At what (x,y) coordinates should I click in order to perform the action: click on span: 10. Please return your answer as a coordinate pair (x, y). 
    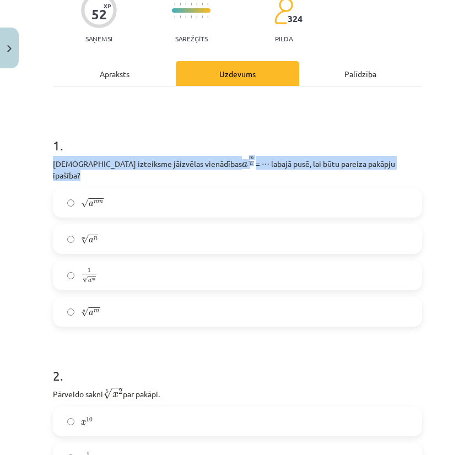
    Looking at the image, I should click on (89, 420).